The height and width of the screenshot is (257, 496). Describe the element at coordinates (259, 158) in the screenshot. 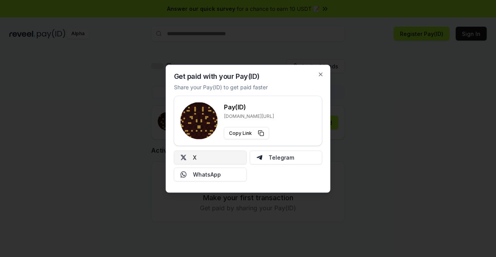

I see `img: Telegram` at that location.